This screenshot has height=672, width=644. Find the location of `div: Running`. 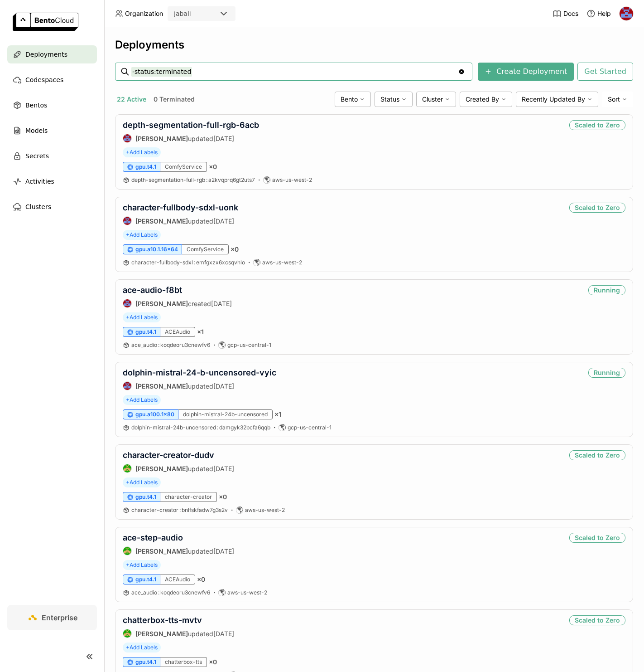

div: Running is located at coordinates (607, 290).